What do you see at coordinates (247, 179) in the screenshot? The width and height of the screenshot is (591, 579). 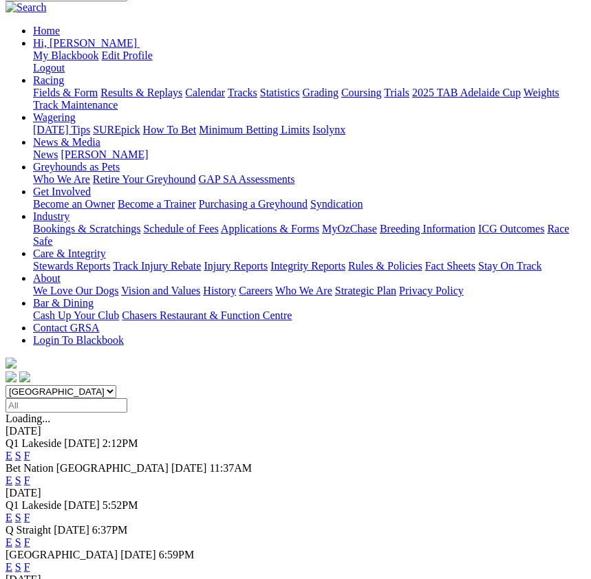 I see `a: GAP SA Assessments` at bounding box center [247, 179].